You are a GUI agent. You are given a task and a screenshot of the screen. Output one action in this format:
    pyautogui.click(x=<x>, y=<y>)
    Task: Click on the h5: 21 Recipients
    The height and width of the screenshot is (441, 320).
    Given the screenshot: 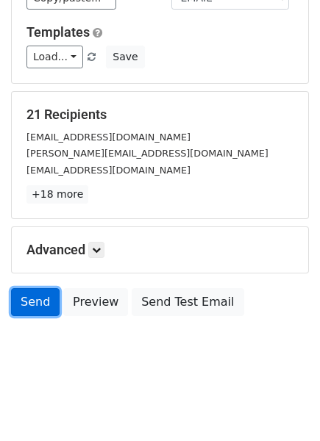 What is the action you would take?
    pyautogui.click(x=160, y=115)
    